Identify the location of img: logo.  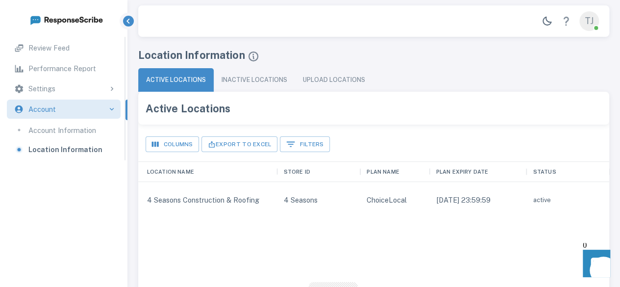
(66, 20).